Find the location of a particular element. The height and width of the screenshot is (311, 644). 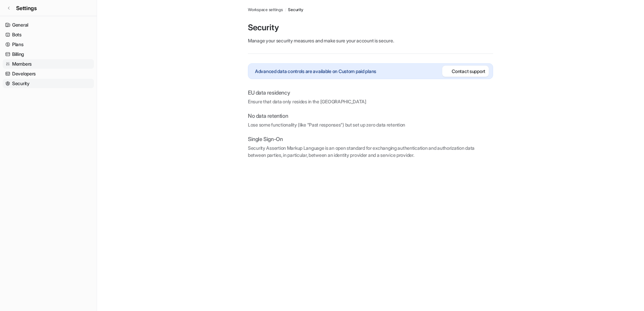

button: Contact support is located at coordinates (466, 71).